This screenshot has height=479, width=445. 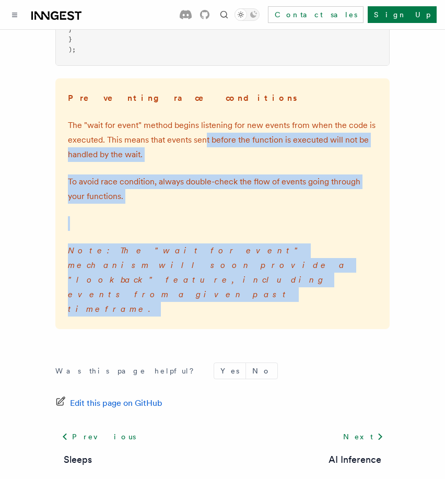 What do you see at coordinates (116, 404) in the screenshot?
I see `span: Edit this page on GitHub` at bounding box center [116, 404].